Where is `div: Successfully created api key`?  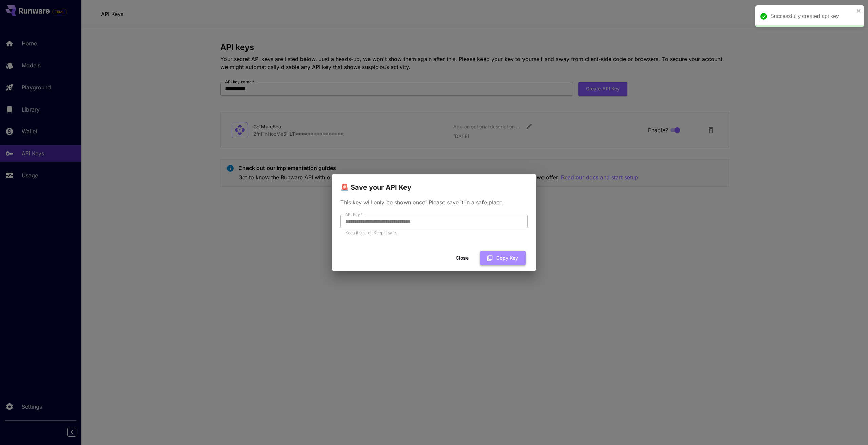
div: Successfully created api key is located at coordinates (813, 16).